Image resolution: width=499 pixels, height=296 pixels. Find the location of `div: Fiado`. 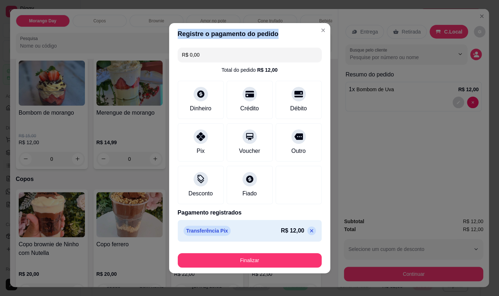

div: Fiado is located at coordinates (250, 193).